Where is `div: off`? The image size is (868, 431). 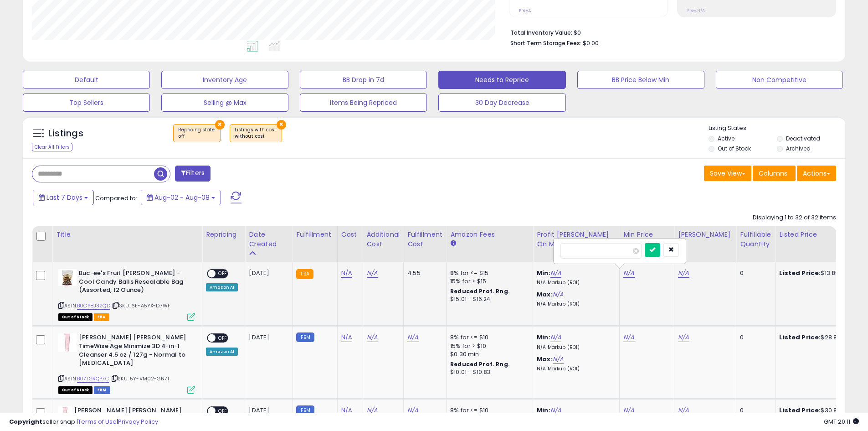 div: off is located at coordinates (197, 136).